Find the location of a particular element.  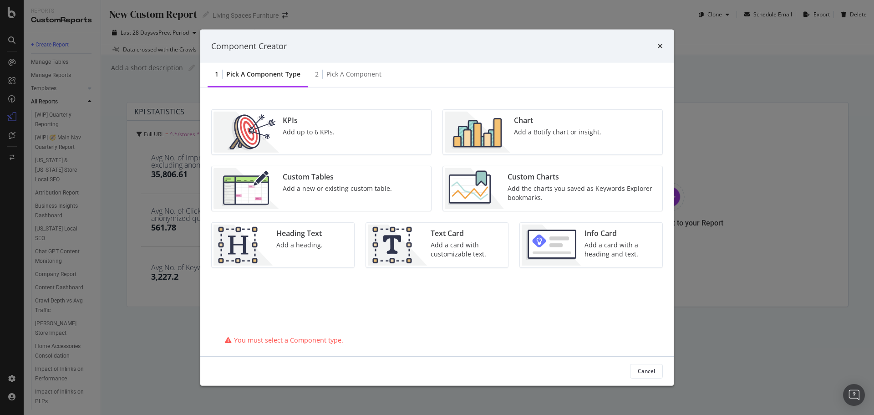

div: times is located at coordinates (660, 46).